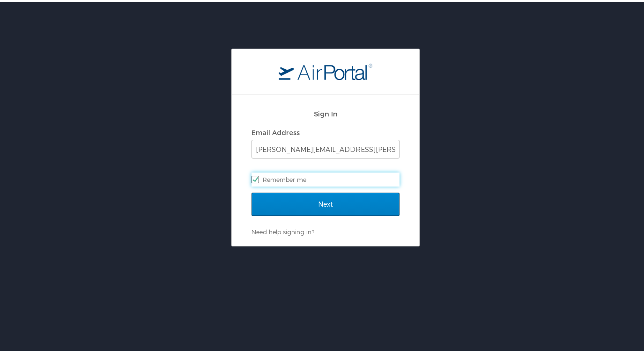 The width and height of the screenshot is (644, 353). Describe the element at coordinates (283, 230) in the screenshot. I see `a: Need help signing in?` at that location.